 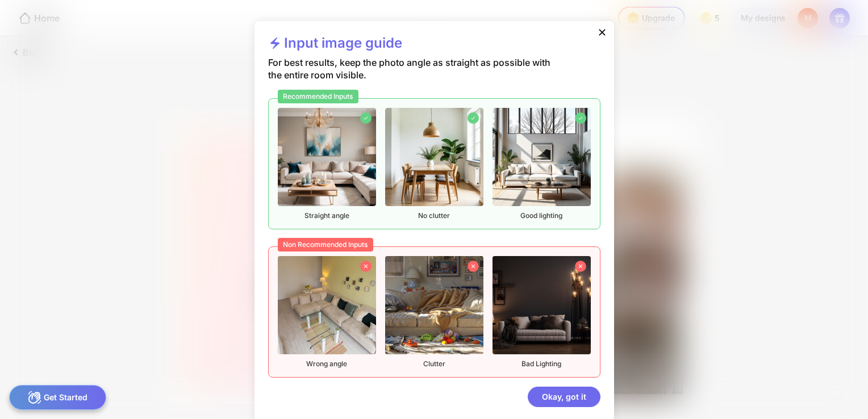 I want to click on img: recommendedImageFurnished2.png, so click(x=434, y=157).